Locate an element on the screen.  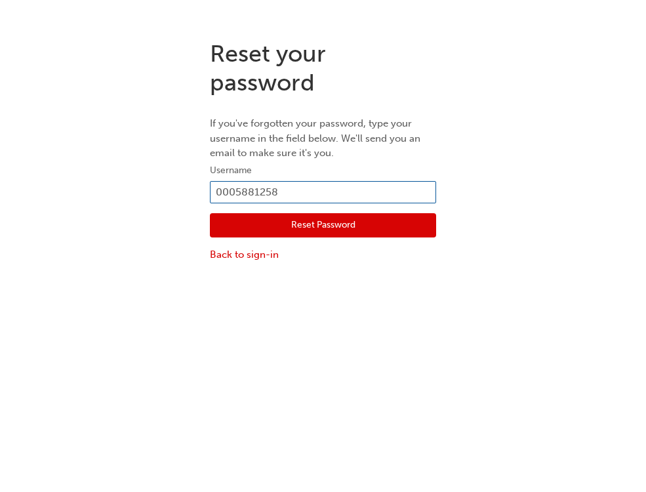
h1: Reset your password is located at coordinates (323, 68).